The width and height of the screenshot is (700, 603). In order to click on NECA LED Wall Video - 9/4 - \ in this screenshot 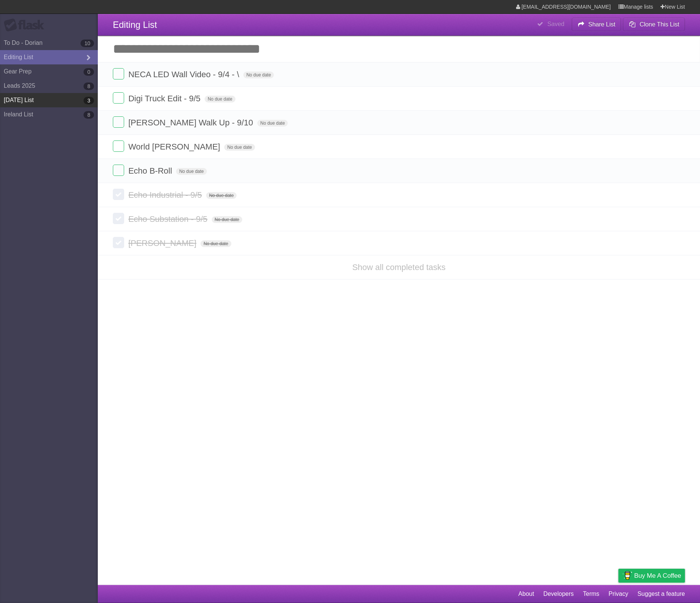, I will do `click(185, 74)`.